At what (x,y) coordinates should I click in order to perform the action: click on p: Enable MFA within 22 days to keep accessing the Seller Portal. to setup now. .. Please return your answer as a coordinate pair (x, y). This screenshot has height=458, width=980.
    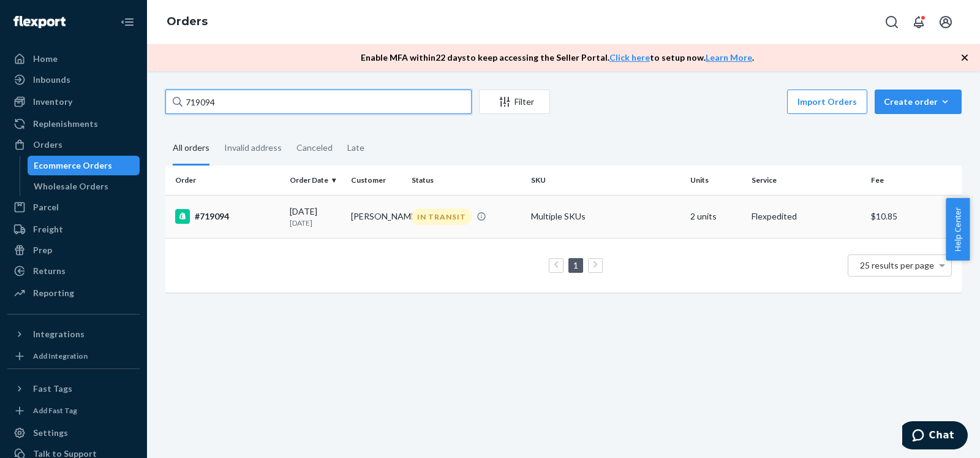
    Looking at the image, I should click on (558, 57).